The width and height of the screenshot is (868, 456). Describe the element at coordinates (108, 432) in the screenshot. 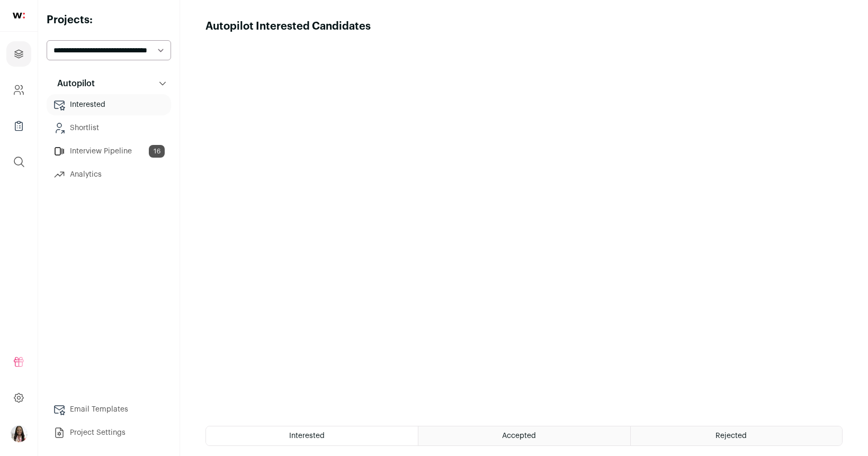

I see `a: Project Settings` at that location.